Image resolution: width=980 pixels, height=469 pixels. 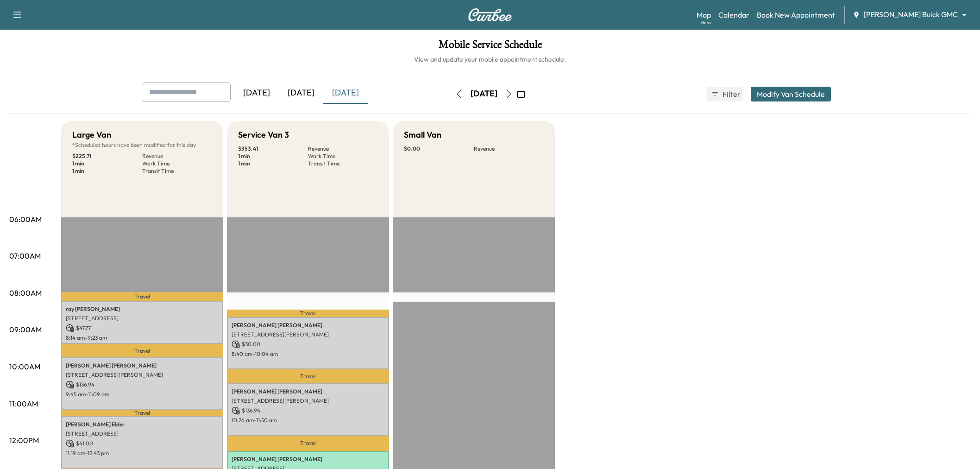 I want to click on h5: Small Van, so click(x=423, y=135).